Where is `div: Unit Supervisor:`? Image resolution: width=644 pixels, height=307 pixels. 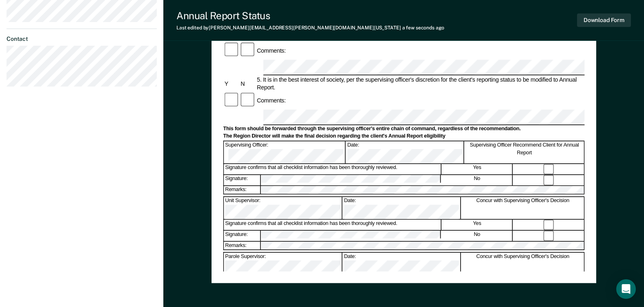
div: Unit Supervisor: is located at coordinates (283, 208).